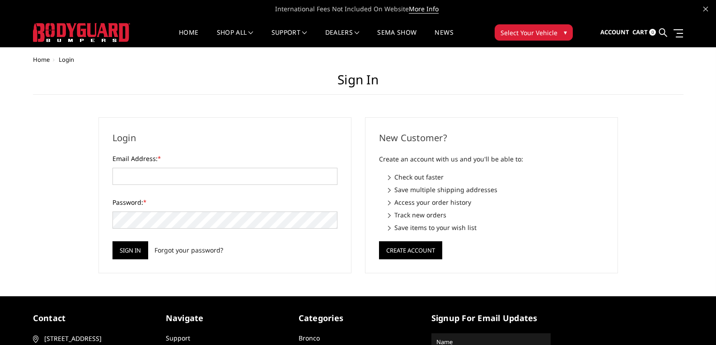  I want to click on h2: Login, so click(225, 138).